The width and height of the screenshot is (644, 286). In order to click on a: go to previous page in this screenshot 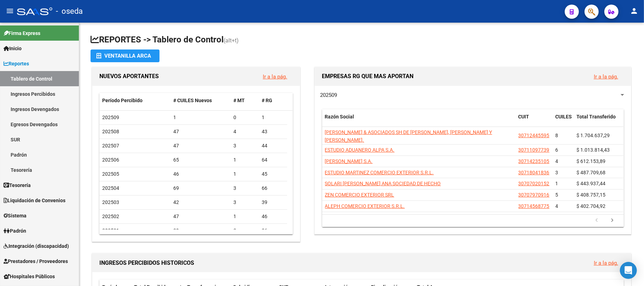, I will do `click(597, 220)`.